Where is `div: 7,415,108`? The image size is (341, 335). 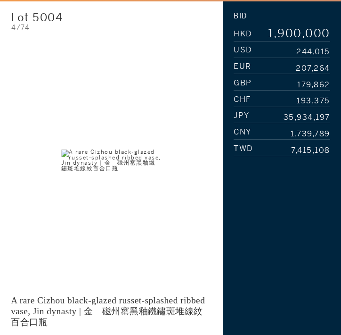
div: 7,415,108 is located at coordinates (311, 150).